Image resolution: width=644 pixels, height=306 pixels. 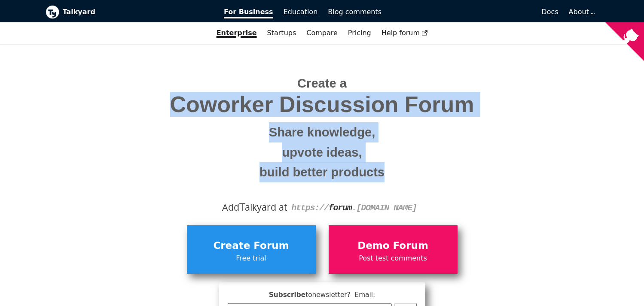 I want to click on a: Pricing, so click(x=360, y=33).